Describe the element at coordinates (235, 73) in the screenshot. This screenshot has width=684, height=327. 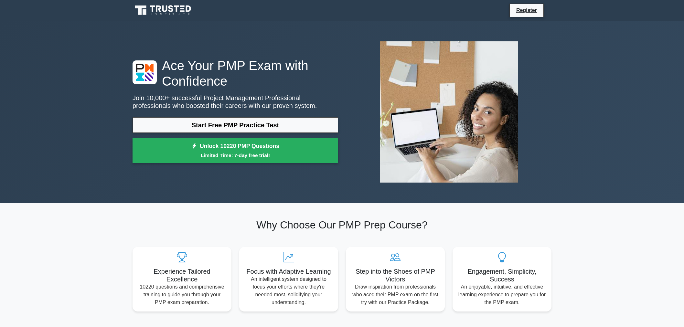
I see `h1: Ace Your PMP Exam with Confidence` at that location.